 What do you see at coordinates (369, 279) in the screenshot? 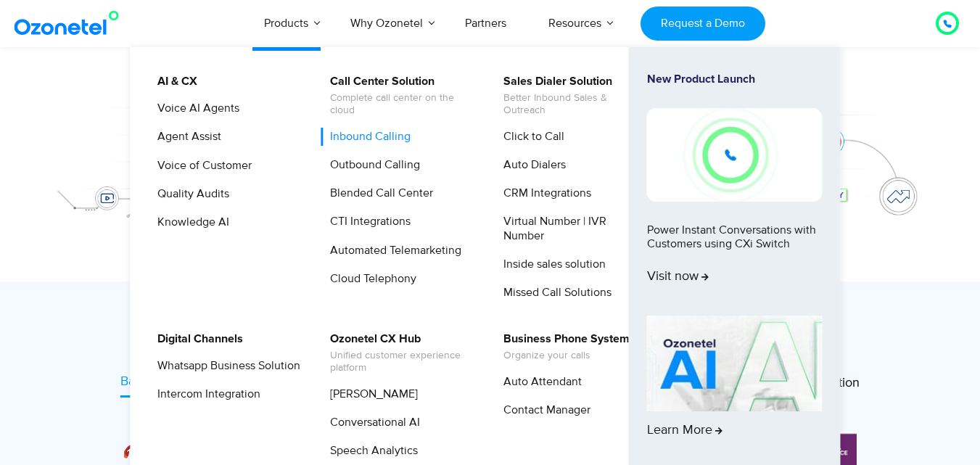
I see `a: Cloud Telephony` at bounding box center [369, 279].